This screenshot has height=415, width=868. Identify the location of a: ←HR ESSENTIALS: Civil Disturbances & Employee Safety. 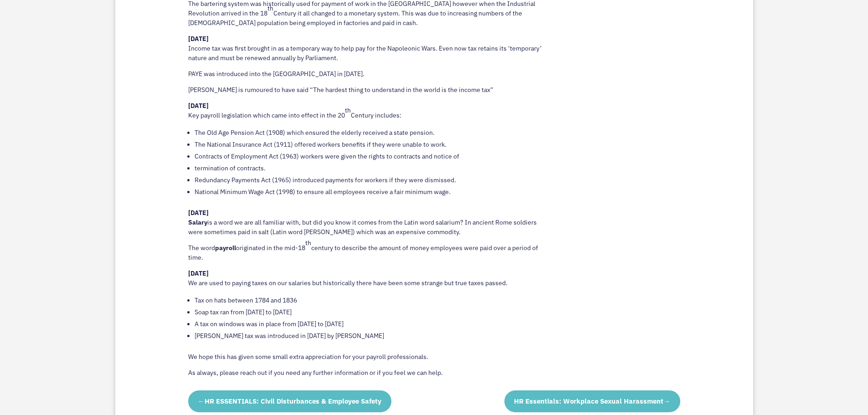
(290, 401).